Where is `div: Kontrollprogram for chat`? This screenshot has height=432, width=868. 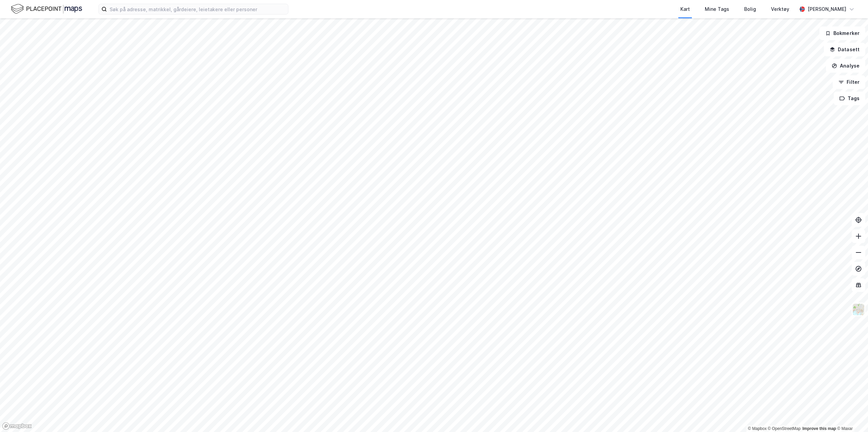
div: Kontrollprogram for chat is located at coordinates (851, 416).